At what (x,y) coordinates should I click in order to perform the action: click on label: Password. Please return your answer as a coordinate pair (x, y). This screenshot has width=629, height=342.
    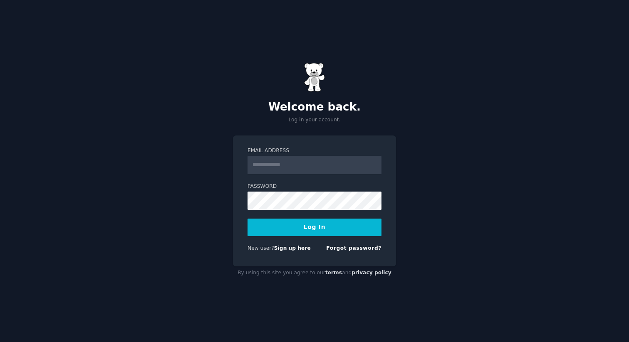
    Looking at the image, I should click on (314, 187).